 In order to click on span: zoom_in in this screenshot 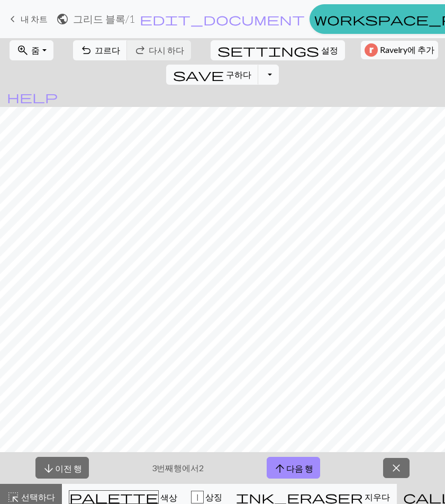, I will do `click(23, 50)`.